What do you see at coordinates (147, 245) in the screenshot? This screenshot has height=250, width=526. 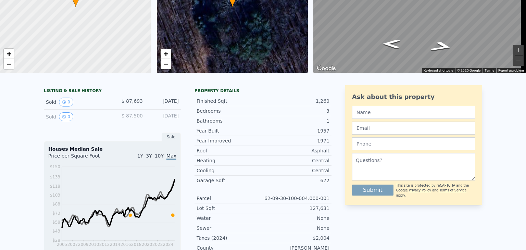 I see `tspan: 2020` at bounding box center [147, 245].